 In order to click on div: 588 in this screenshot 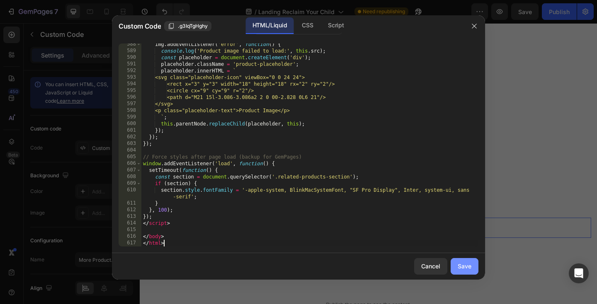, I will do `click(130, 44)`.